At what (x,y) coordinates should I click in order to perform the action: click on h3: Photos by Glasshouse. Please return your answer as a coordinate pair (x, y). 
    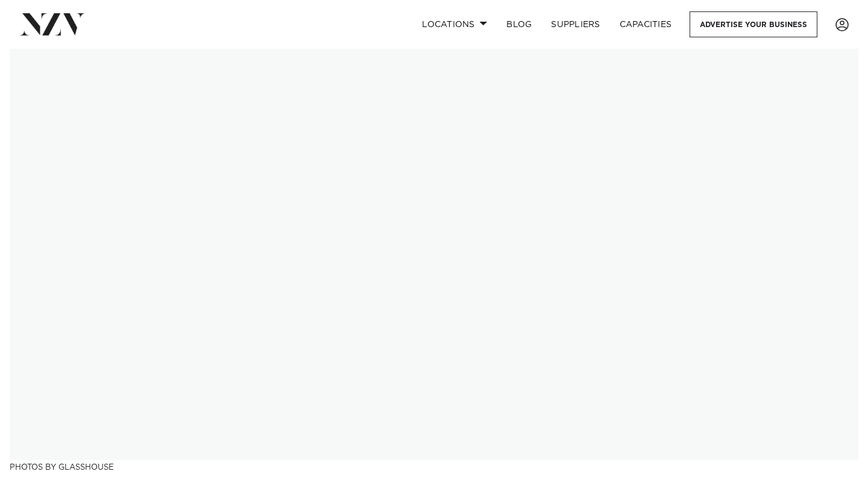
    Looking at the image, I should click on (434, 466).